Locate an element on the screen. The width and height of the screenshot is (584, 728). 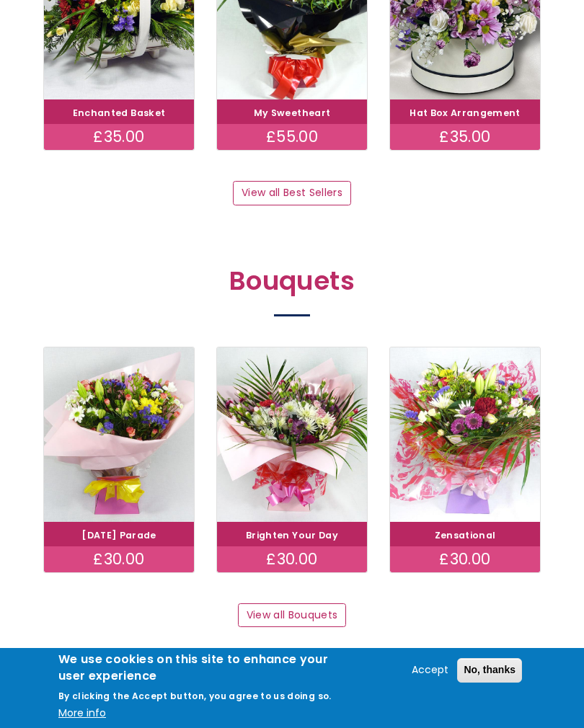
img: Brighten Your Day is located at coordinates (292, 435).